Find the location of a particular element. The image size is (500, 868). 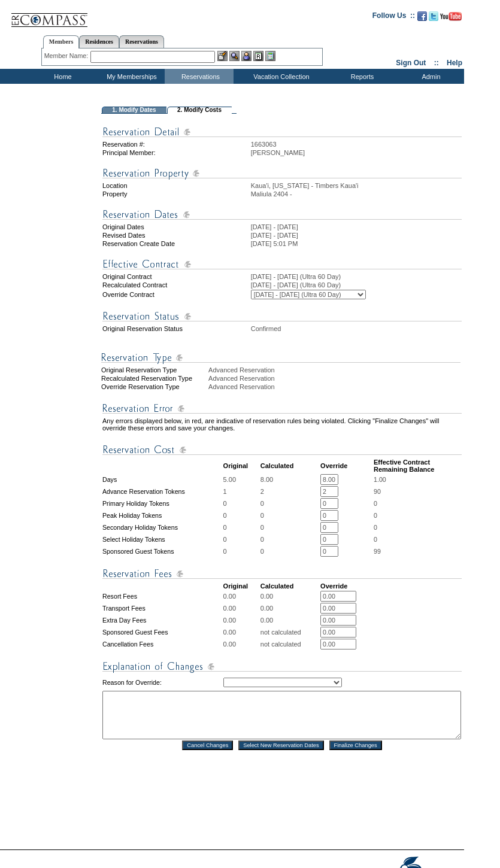

img: Reservation Errors is located at coordinates (282, 408).